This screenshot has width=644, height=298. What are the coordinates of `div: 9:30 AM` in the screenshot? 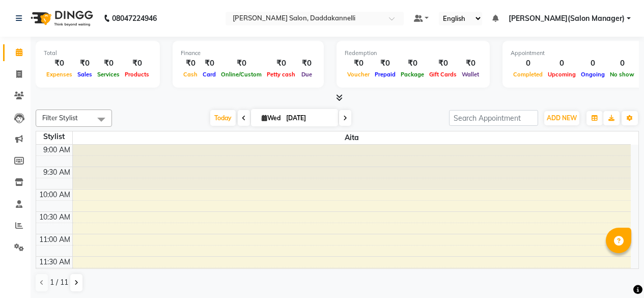 It's located at (57, 172).